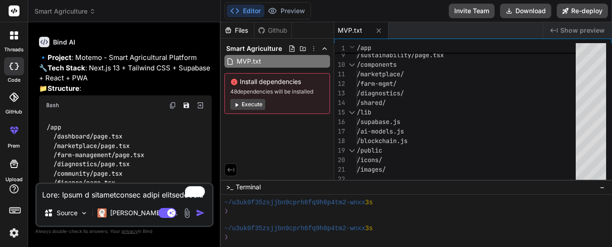 The height and width of the screenshot is (247, 612). Describe the element at coordinates (66, 68) in the screenshot. I see `strong: Tech Stack` at that location.